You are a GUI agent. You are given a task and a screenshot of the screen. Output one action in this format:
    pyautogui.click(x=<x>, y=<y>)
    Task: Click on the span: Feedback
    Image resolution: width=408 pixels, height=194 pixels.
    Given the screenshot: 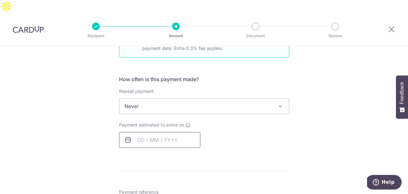 What is the action you would take?
    pyautogui.click(x=402, y=93)
    